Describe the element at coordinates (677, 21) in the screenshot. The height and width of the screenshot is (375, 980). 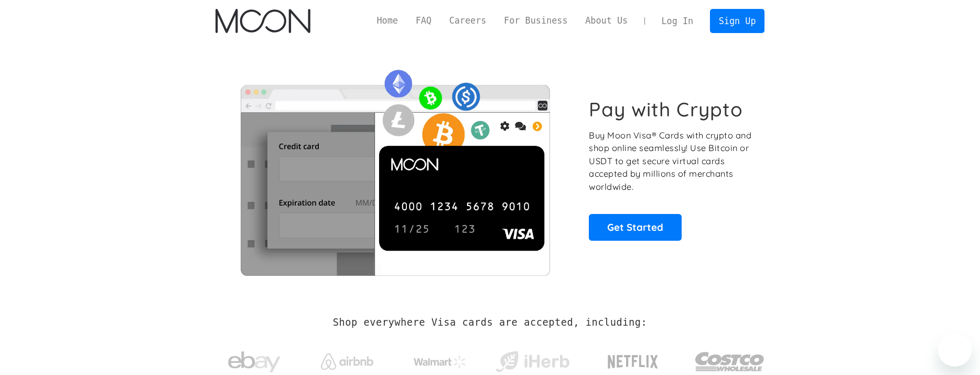
I see `a: Log In` at that location.